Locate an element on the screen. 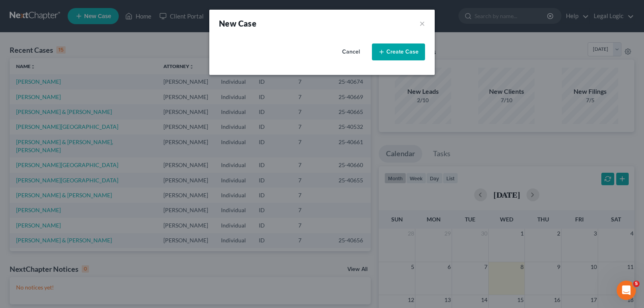 This screenshot has height=308, width=644. button: Cancel is located at coordinates (351, 52).